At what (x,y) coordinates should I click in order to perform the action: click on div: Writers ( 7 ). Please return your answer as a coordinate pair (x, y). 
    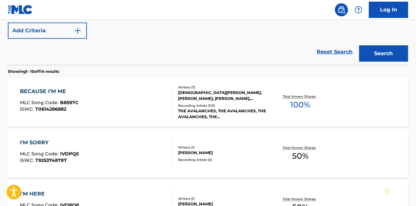
    Looking at the image, I should click on (223, 87).